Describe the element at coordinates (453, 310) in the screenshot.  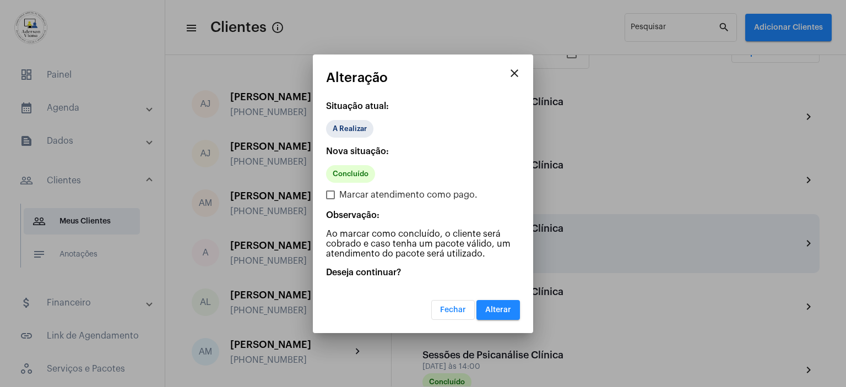
I see `button: Fechar` at that location.